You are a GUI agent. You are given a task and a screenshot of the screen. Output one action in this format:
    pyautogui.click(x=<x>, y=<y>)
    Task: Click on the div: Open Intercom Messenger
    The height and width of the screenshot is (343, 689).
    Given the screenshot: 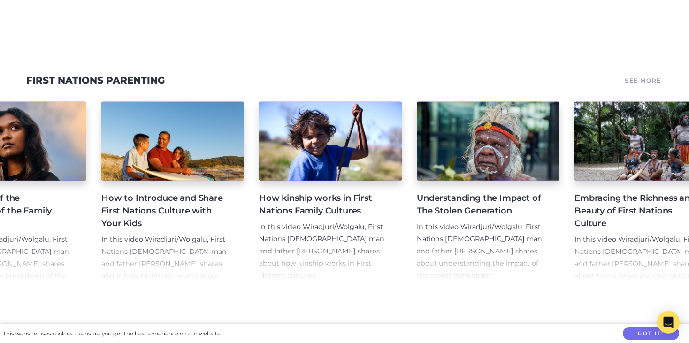 What is the action you would take?
    pyautogui.click(x=668, y=322)
    